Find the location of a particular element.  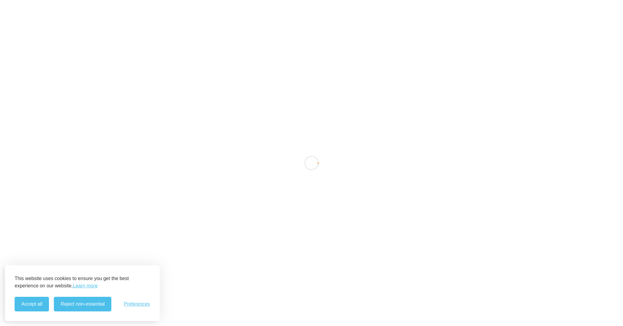

a: Learn more is located at coordinates (85, 286).